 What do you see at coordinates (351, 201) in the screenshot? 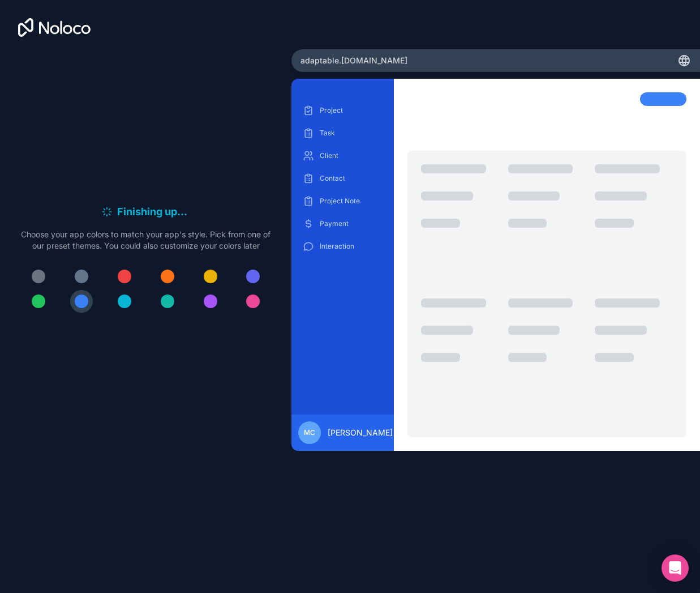
I see `p: Project Note` at bounding box center [351, 201].